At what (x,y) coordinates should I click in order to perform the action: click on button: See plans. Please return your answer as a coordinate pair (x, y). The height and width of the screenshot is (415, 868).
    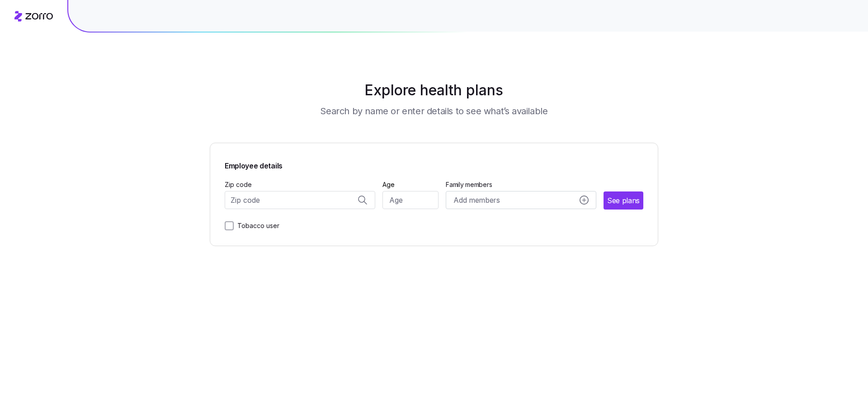
    Looking at the image, I should click on (624, 201).